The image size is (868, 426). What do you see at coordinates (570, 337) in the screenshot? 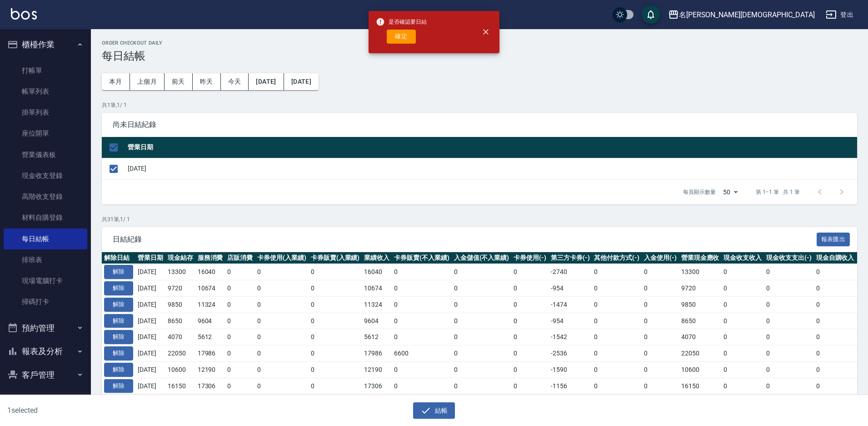
I see `td: -1542` at bounding box center [570, 337].